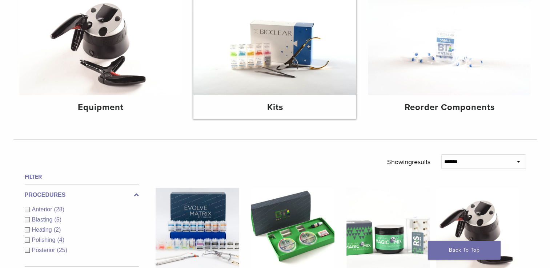 The height and width of the screenshot is (268, 550). Describe the element at coordinates (61, 240) in the screenshot. I see `span: (4)` at that location.